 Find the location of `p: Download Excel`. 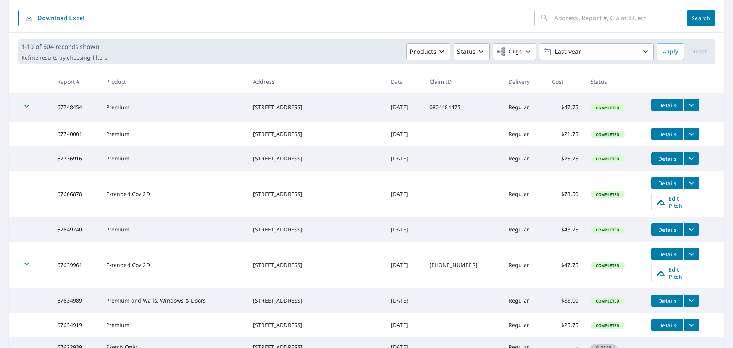

p: Download Excel is located at coordinates (61, 18).